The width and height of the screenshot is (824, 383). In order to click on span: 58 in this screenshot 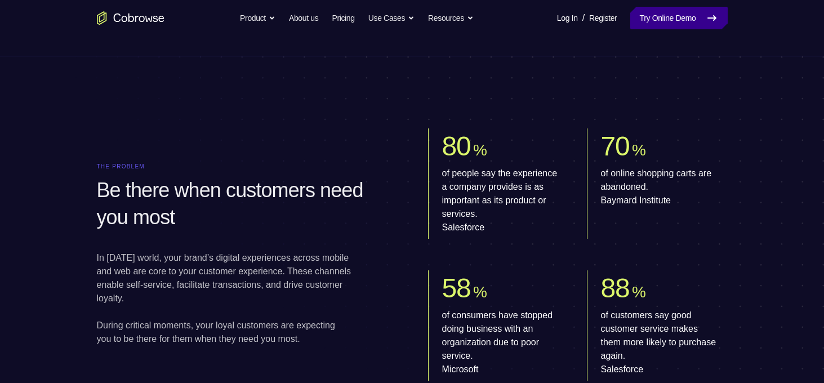, I will do `click(456, 288)`.